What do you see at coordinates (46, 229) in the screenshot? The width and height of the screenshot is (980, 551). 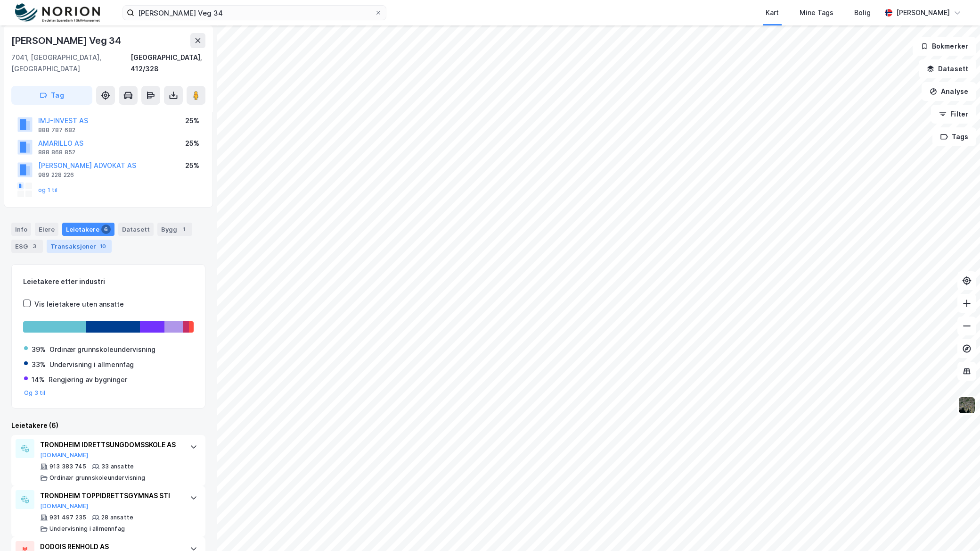 I see `div: Eiere` at bounding box center [46, 229].